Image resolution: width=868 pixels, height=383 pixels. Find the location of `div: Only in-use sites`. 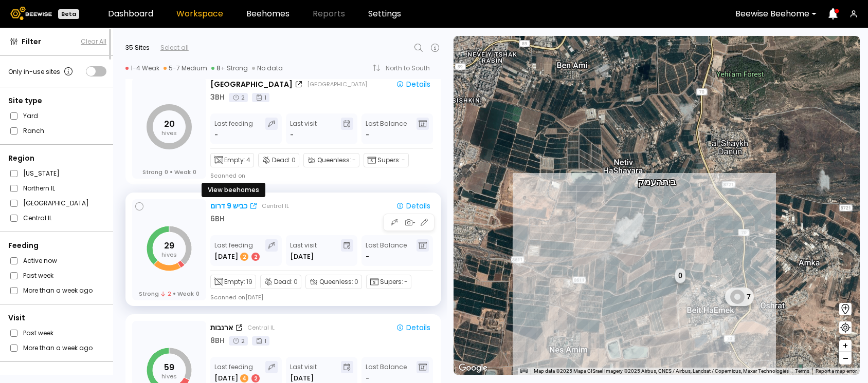

div: Only in-use sites is located at coordinates (41, 72).